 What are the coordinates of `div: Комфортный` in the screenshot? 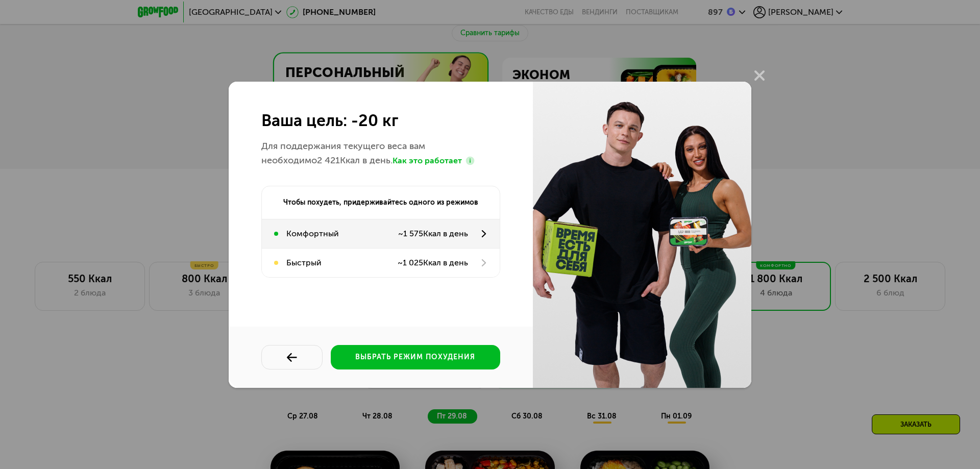 It's located at (342, 234).